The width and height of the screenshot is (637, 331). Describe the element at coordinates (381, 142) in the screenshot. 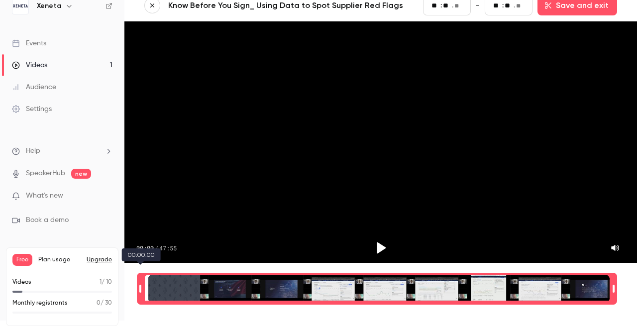

I see `section: Video player` at that location.